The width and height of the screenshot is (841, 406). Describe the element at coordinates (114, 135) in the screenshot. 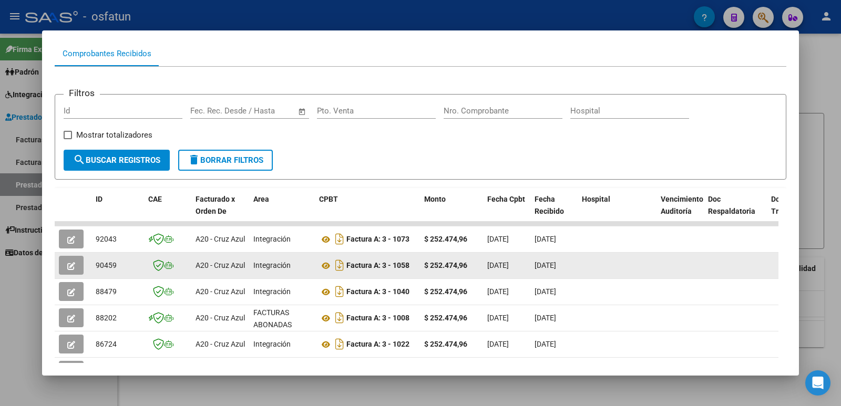

I see `span: Mostrar totalizadores` at that location.